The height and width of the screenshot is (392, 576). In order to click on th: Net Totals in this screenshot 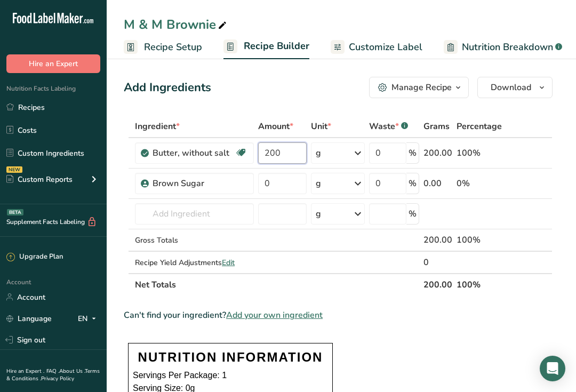, I will do `click(277, 284)`.